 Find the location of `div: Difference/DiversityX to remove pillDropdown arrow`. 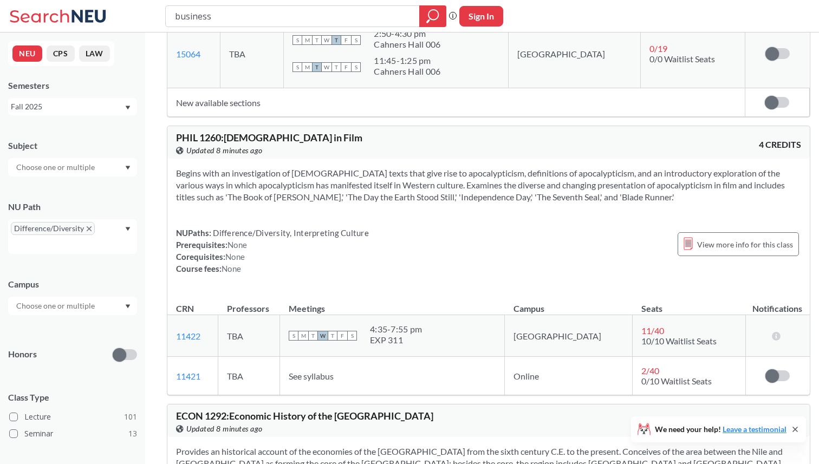

div: Difference/DiversityX to remove pillDropdown arrow is located at coordinates (73, 237).